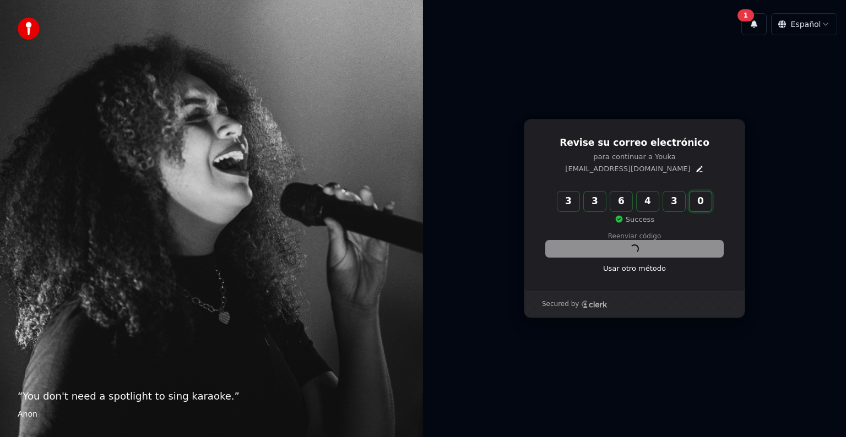 The width and height of the screenshot is (846, 437). What do you see at coordinates (211, 414) in the screenshot?
I see `footer: Anon` at bounding box center [211, 414].